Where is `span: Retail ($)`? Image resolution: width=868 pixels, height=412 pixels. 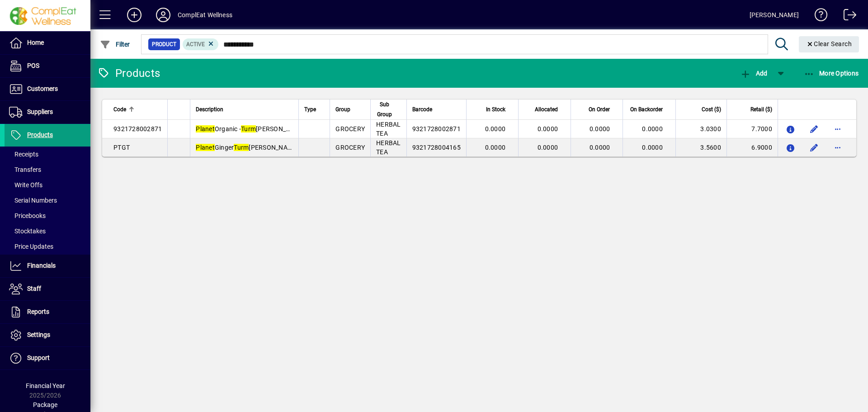
span: Retail ($) is located at coordinates (762, 109).